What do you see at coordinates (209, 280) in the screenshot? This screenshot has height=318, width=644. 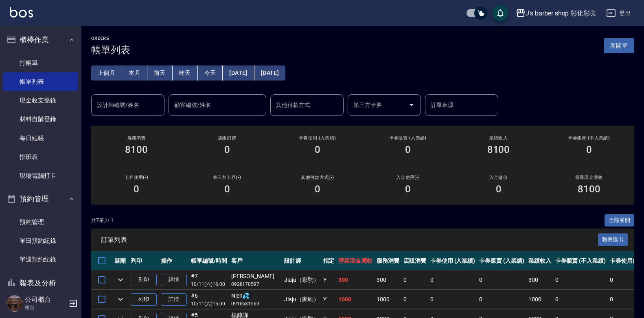 I see `td: #7` at bounding box center [209, 280].